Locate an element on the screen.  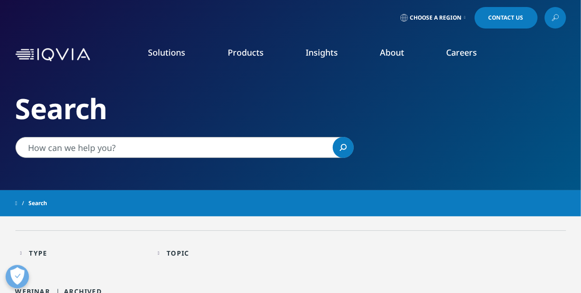
nav: Primary is located at coordinates (330, 55).